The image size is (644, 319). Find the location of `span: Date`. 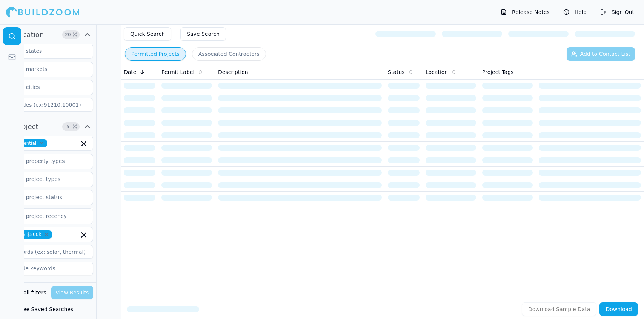

span: Date is located at coordinates (130, 72).